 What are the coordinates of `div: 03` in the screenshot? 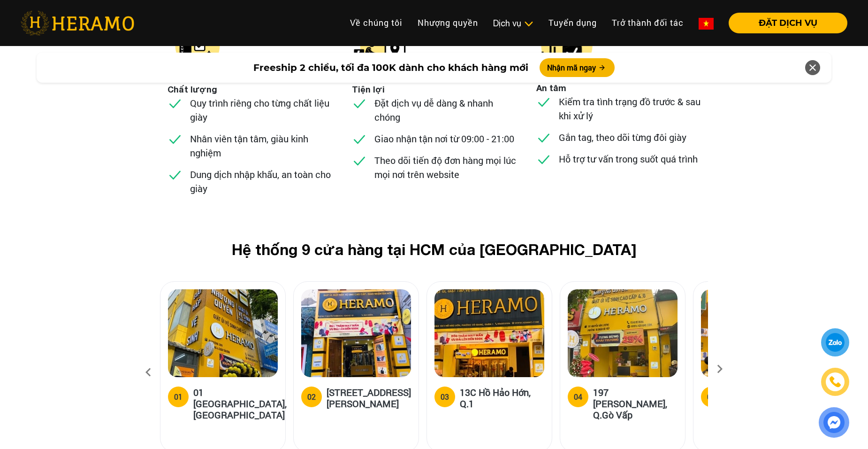 It's located at (445, 397).